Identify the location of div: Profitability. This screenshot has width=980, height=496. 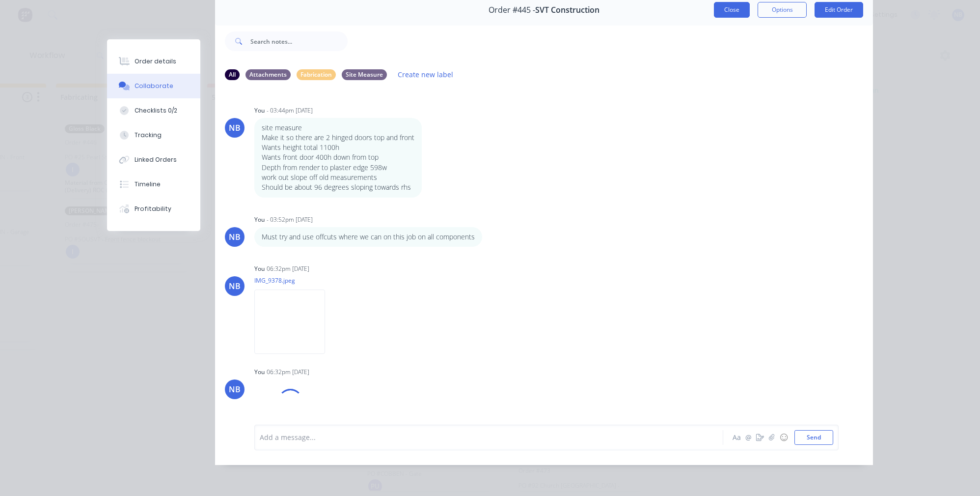
(153, 209).